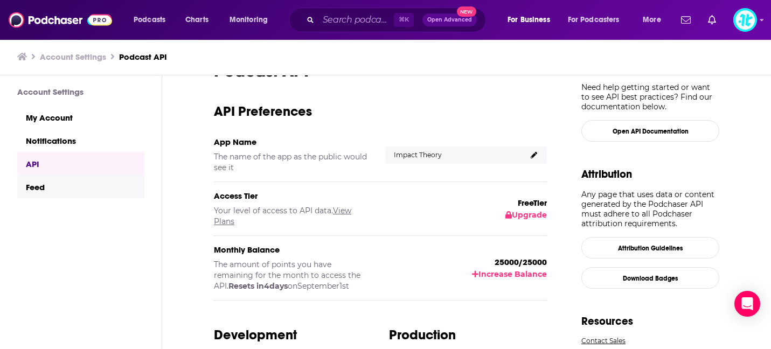 The width and height of the screenshot is (771, 349). I want to click on a: API, so click(81, 163).